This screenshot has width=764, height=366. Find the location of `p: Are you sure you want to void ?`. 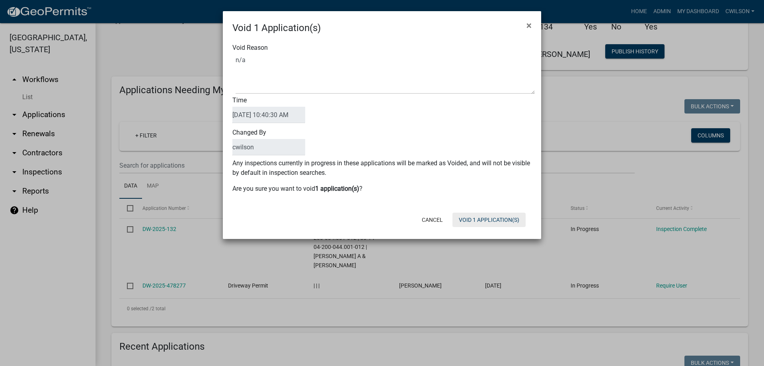

p: Are you sure you want to void ? is located at coordinates (382, 189).